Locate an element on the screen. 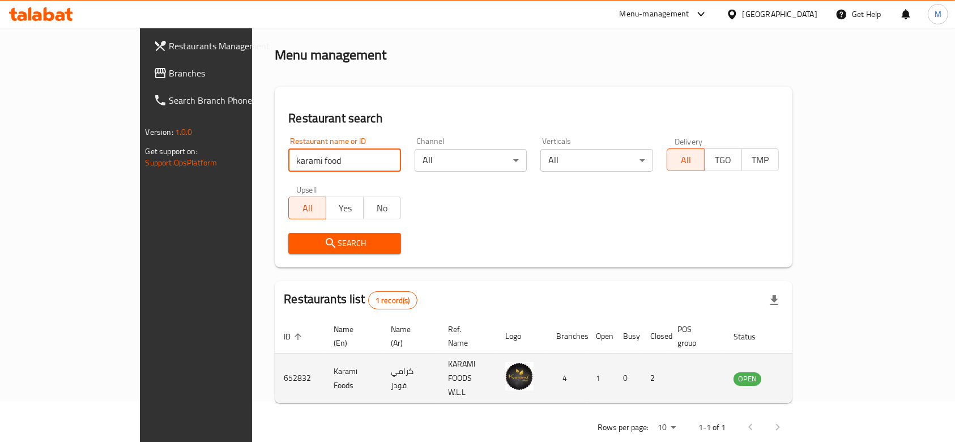 The height and width of the screenshot is (442, 955). div: Total records count is located at coordinates (393, 300).